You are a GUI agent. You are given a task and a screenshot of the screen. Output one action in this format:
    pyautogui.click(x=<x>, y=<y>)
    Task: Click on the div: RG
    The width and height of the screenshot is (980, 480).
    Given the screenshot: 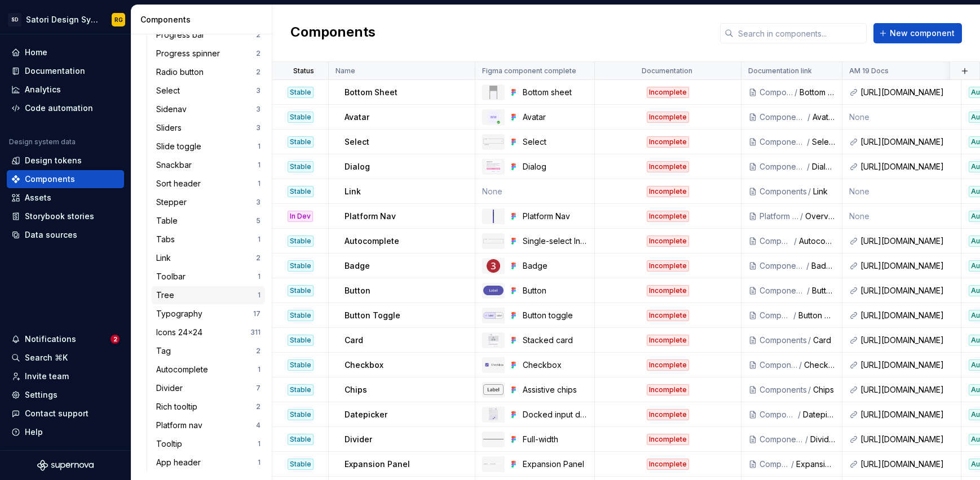 What is the action you would take?
    pyautogui.click(x=119, y=19)
    